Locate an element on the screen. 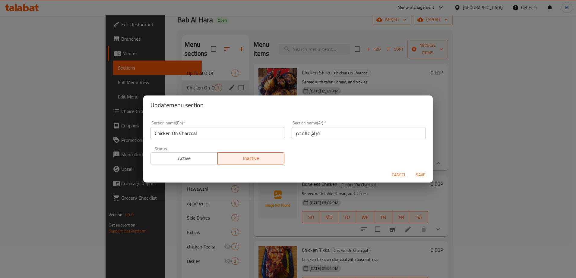 The width and height of the screenshot is (576, 278). span: Save is located at coordinates (421, 175).